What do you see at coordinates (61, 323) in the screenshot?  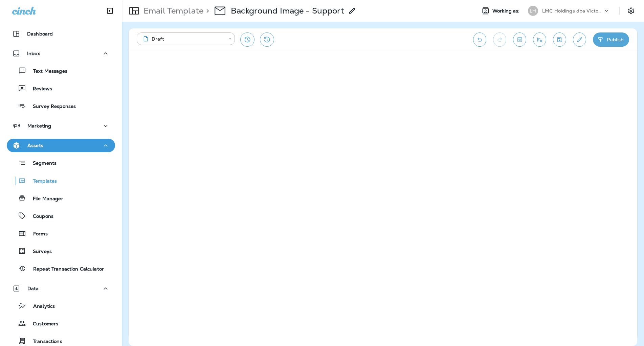 I see `button: Customers` at bounding box center [61, 323].